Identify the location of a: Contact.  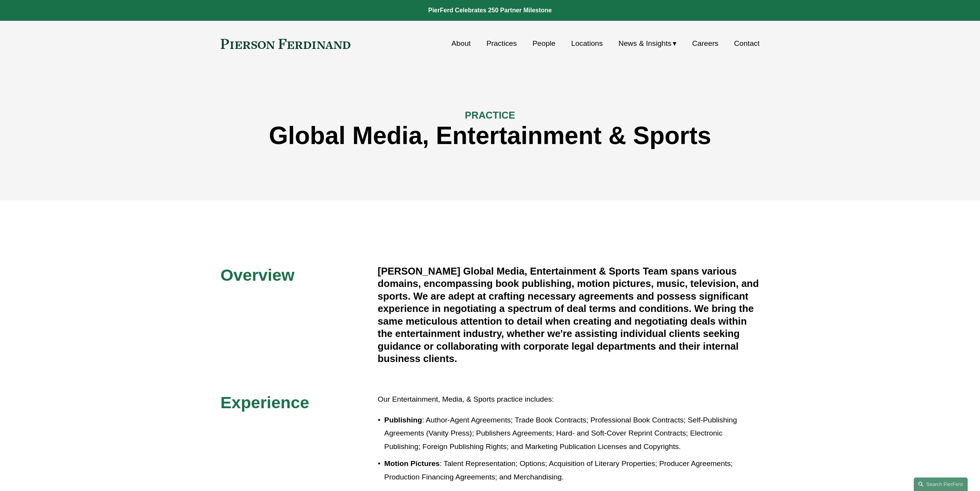
(747, 43).